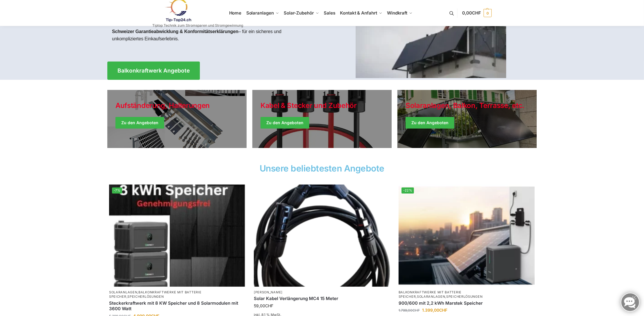 This screenshot has width=644, height=316. What do you see at coordinates (488, 13) in the screenshot?
I see `span: 0` at bounding box center [488, 13].